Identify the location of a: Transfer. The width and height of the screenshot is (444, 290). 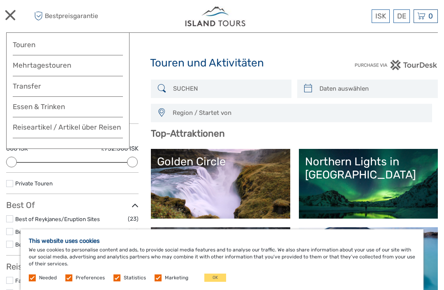
(68, 86).